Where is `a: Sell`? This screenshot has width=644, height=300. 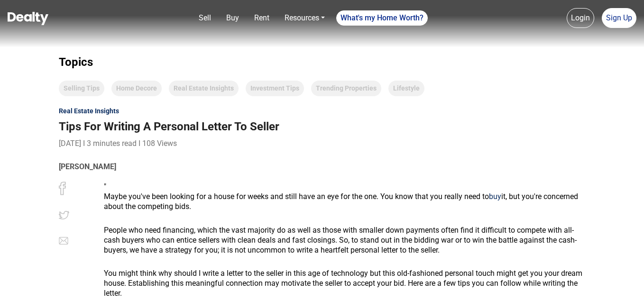 a: Sell is located at coordinates (205, 18).